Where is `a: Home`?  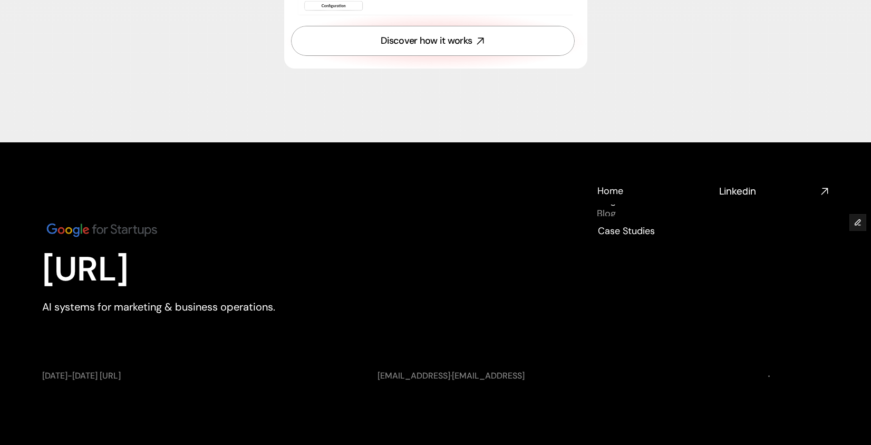 a: Home is located at coordinates (610, 190).